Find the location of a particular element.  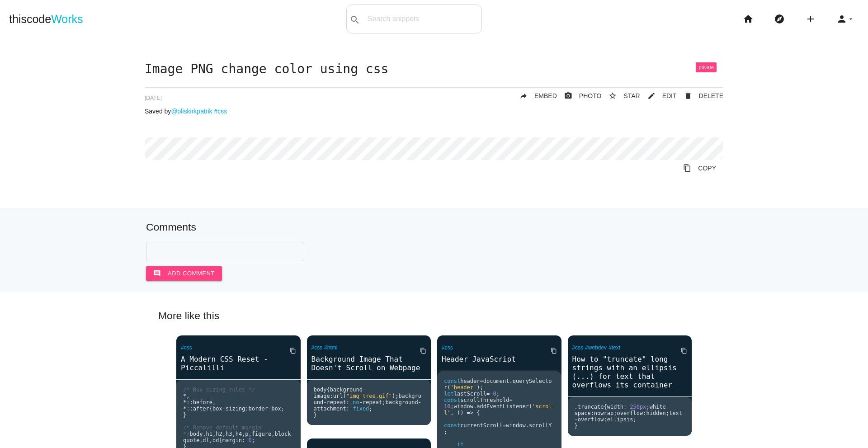

span: box is located at coordinates (276, 409).